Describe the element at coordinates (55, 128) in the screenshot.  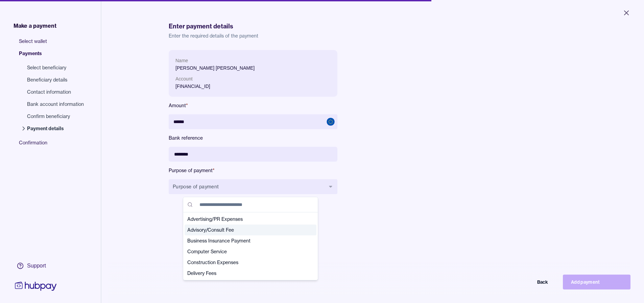
I see `span: Payment details` at that location.